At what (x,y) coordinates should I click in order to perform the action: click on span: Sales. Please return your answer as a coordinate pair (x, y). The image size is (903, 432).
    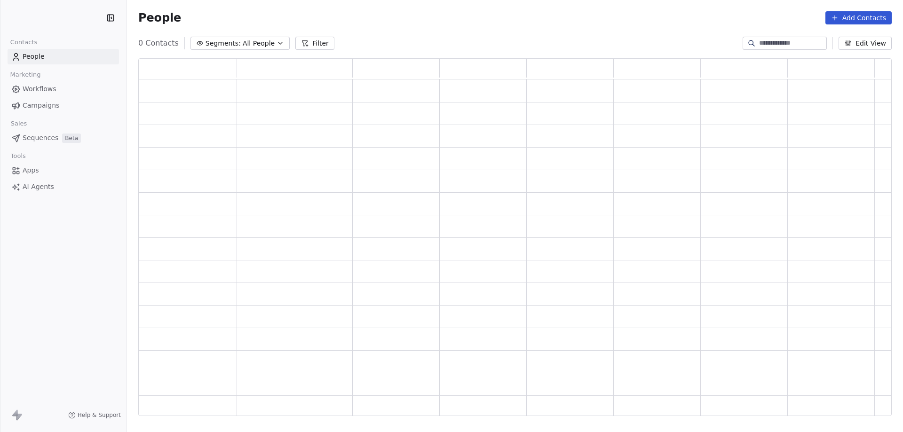
    Looking at the image, I should click on (19, 124).